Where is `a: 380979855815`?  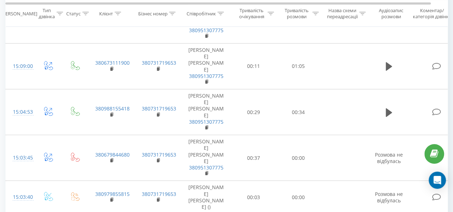
a: 380979855815 is located at coordinates (112, 194).